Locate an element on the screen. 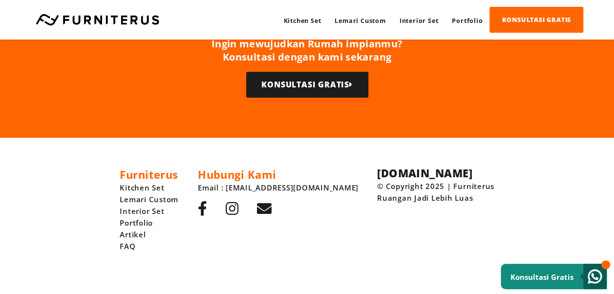 This screenshot has width=614, height=294. span: Hubungi Kami is located at coordinates (237, 174).